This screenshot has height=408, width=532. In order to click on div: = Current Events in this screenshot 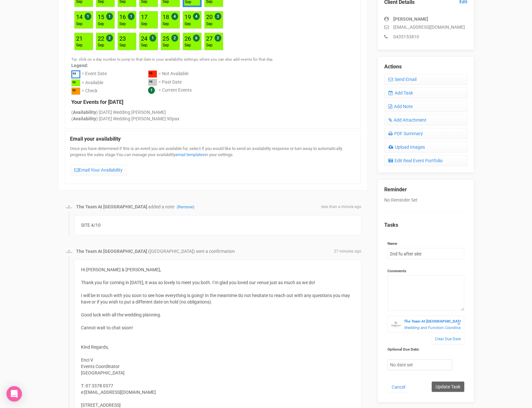, I will do `click(175, 90)`.